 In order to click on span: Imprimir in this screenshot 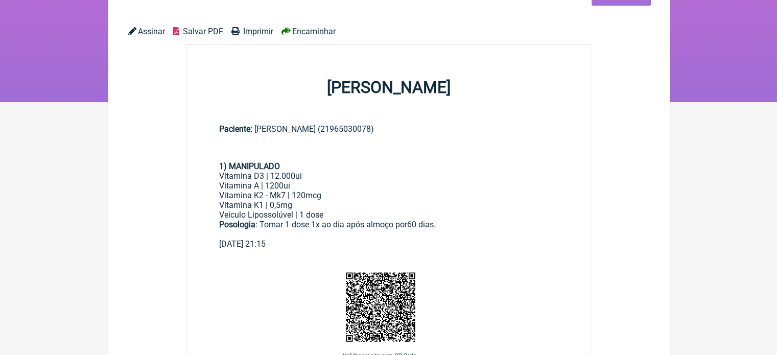, I will do `click(258, 31)`.